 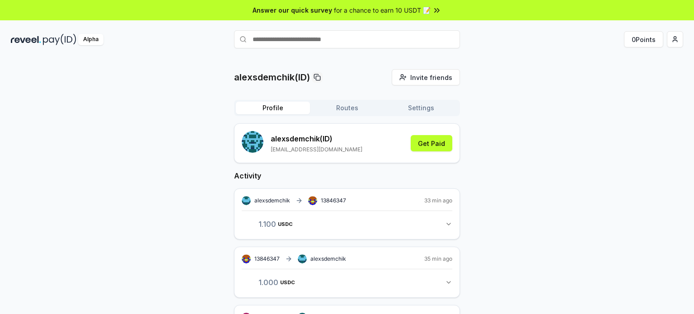 What do you see at coordinates (347, 282) in the screenshot?
I see `button: 1.000USDC` at bounding box center [347, 282].